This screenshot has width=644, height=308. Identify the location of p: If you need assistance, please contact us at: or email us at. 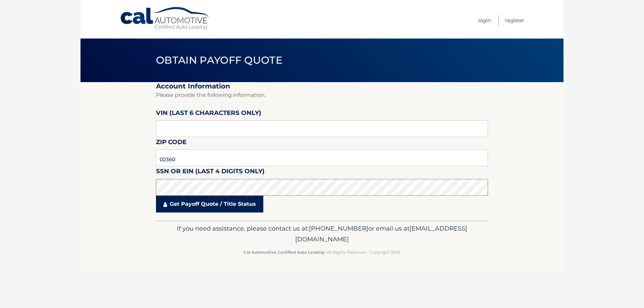
(322, 234).